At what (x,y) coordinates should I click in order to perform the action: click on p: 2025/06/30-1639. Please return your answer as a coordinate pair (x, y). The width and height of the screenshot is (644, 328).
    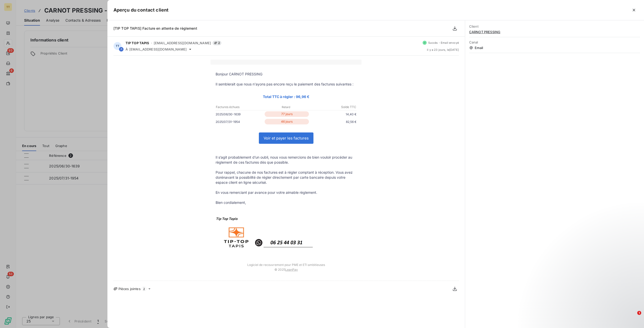
    Looking at the image, I should click on (240, 114).